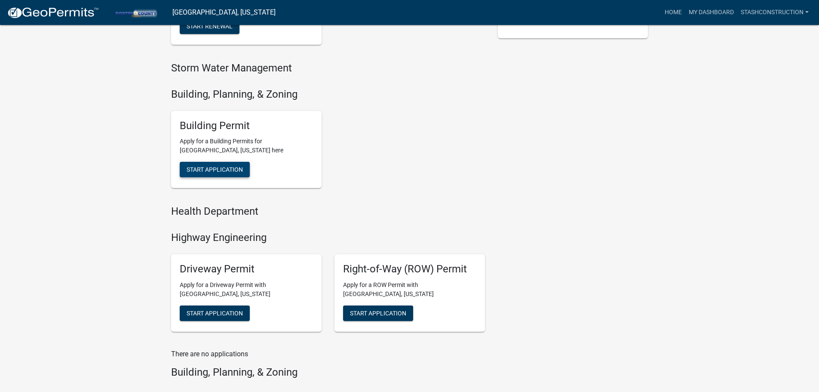 This screenshot has width=819, height=392. I want to click on h4: Health Department, so click(328, 211).